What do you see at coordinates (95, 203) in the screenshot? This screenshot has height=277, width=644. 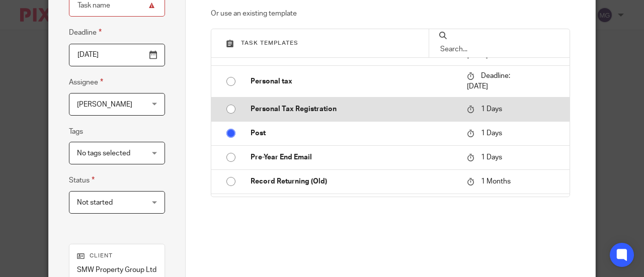 I see `span: Not started` at bounding box center [95, 203].